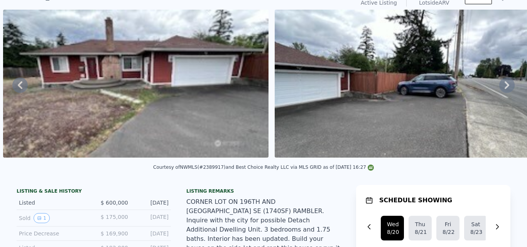  What do you see at coordinates (475, 232) in the screenshot?
I see `div: 8/23` at bounding box center [475, 232].